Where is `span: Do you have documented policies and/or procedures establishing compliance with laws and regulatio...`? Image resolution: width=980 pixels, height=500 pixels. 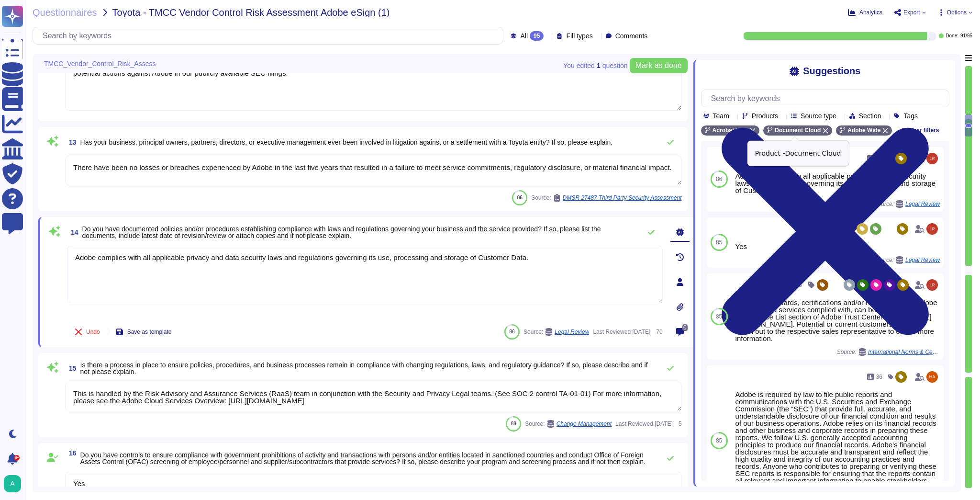
span: Do you have documented policies and/or procedures establishing compliance with laws and regulatio... is located at coordinates (341, 232).